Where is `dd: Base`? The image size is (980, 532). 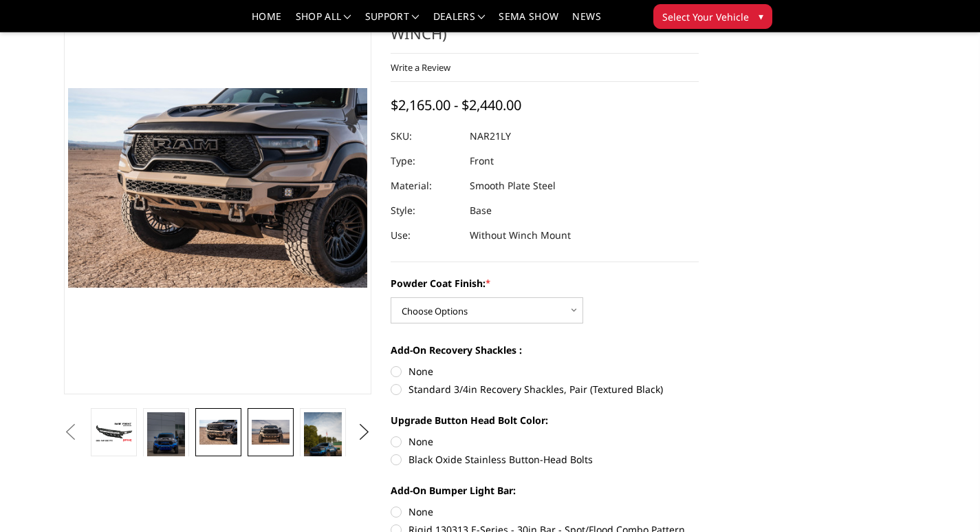 dd: Base is located at coordinates (481, 211).